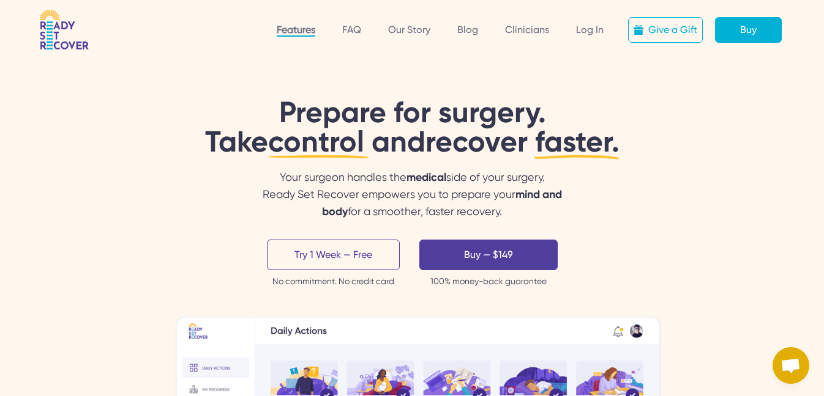  What do you see at coordinates (333, 255) in the screenshot?
I see `div: Try 1 Week — Free` at bounding box center [333, 255].